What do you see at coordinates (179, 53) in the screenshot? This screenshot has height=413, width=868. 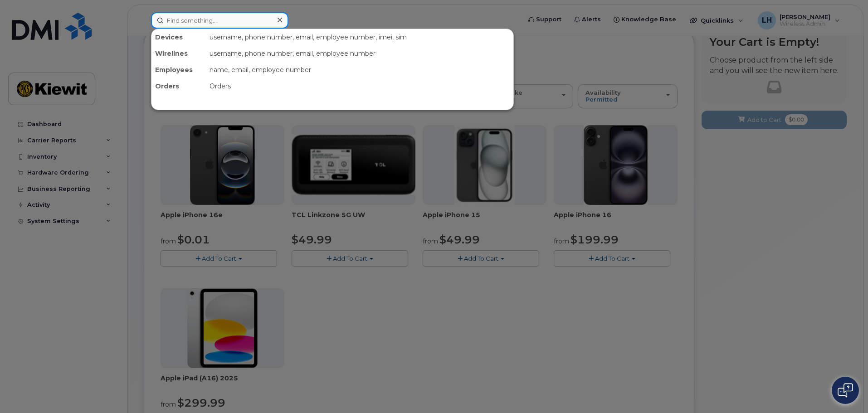 I see `div: Wirelines` at bounding box center [179, 53].